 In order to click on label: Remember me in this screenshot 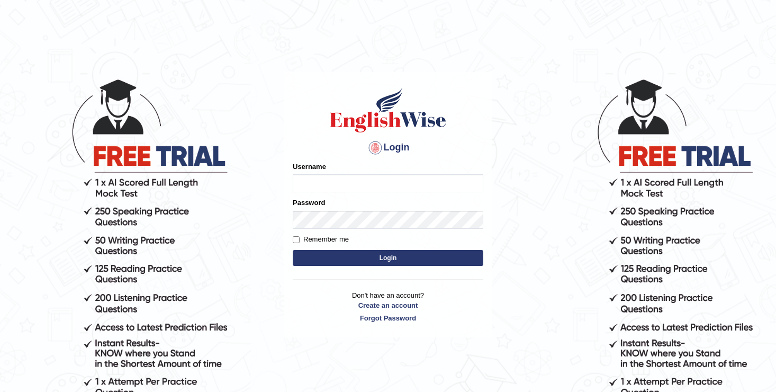, I will do `click(321, 239)`.